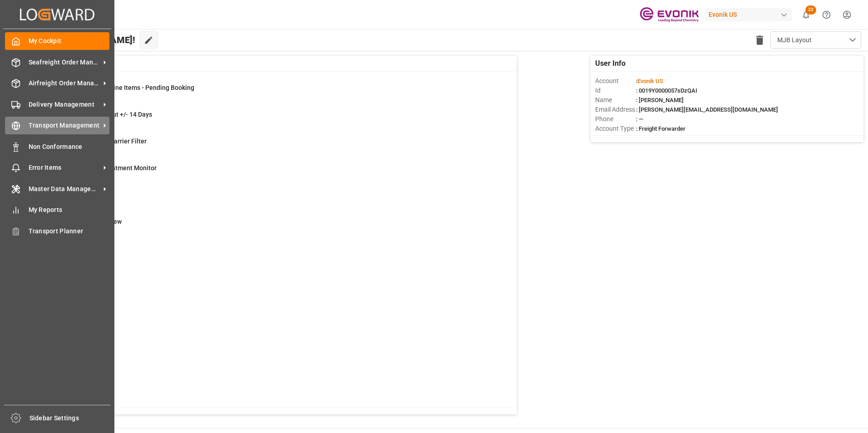  Describe the element at coordinates (57, 210) in the screenshot. I see `a: My Reports` at that location.